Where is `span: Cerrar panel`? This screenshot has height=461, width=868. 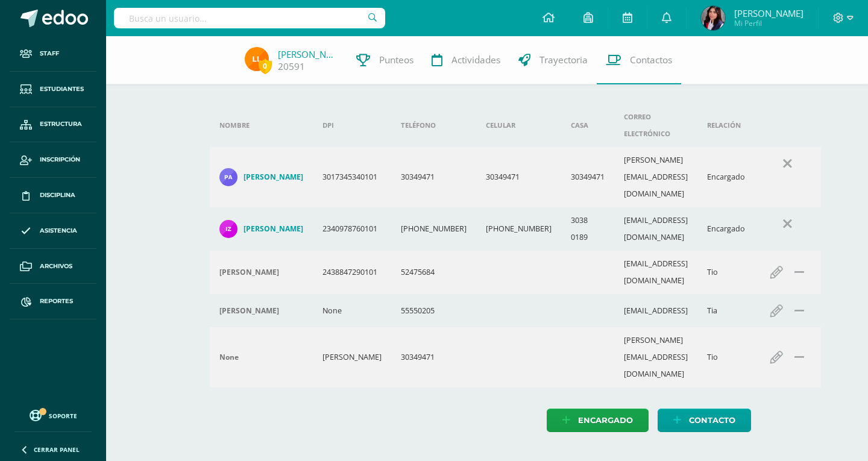 span: Cerrar panel is located at coordinates (57, 449).